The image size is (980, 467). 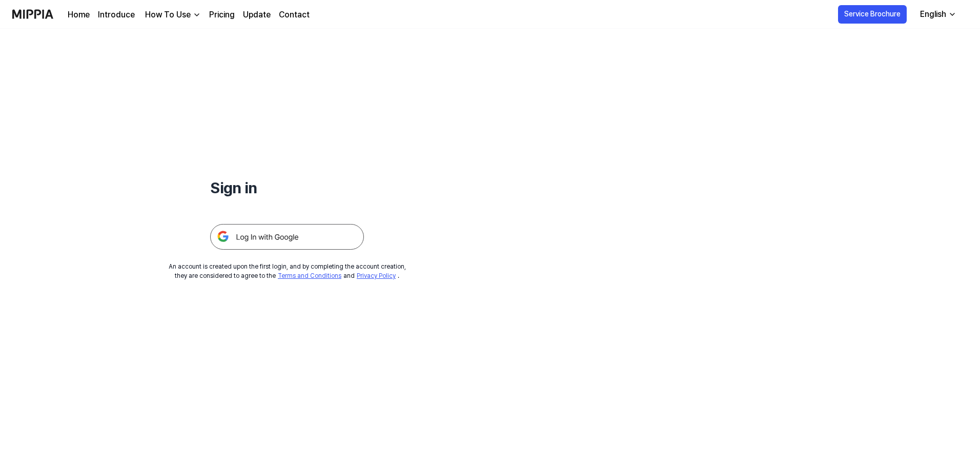 I want to click on a: Privacy Policy, so click(x=376, y=276).